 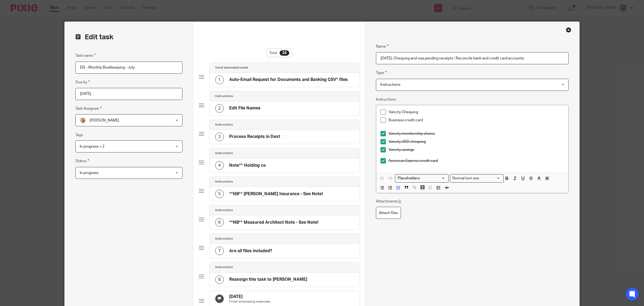 What do you see at coordinates (569, 30) in the screenshot?
I see `div: Close this dialog window` at bounding box center [569, 30].